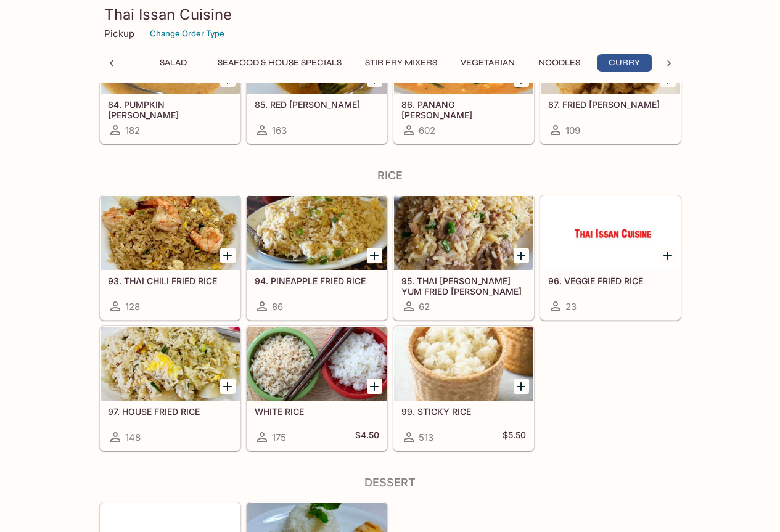 Image resolution: width=780 pixels, height=532 pixels. Describe the element at coordinates (280, 63) in the screenshot. I see `button: Seafood & House Specials` at that location.